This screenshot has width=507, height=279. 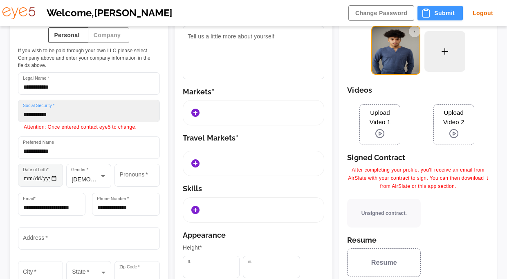 What do you see at coordinates (38, 142) in the screenshot?
I see `label: Preferred Name` at bounding box center [38, 142].